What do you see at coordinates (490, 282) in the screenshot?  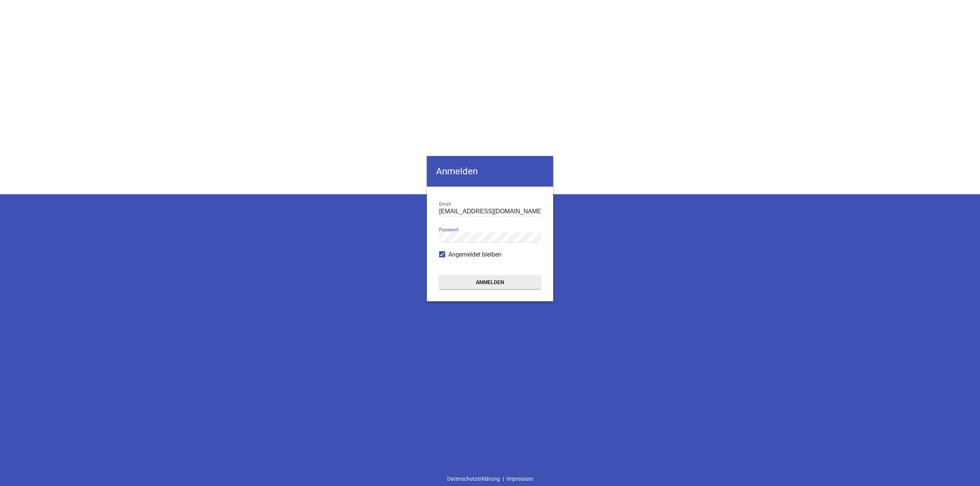 I see `button: Anmelden` at bounding box center [490, 282].